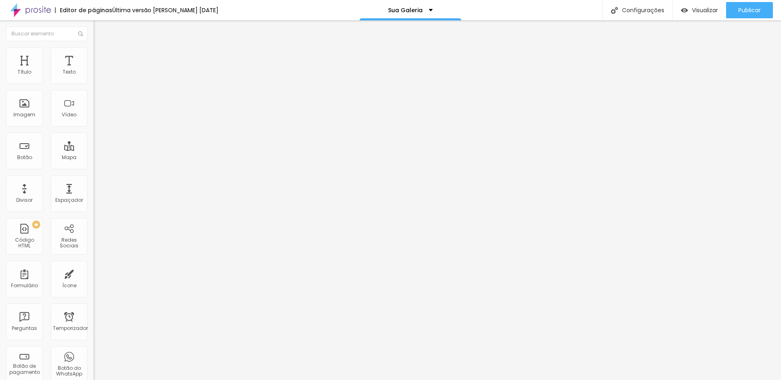  I want to click on font: Botão do WhatsApp, so click(69, 370).